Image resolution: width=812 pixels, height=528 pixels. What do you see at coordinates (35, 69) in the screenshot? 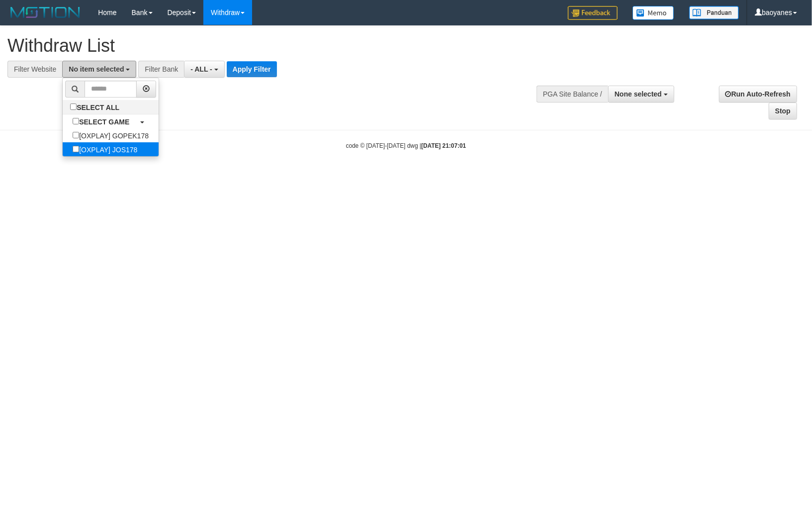
I see `div: Filter Website` at bounding box center [35, 69].